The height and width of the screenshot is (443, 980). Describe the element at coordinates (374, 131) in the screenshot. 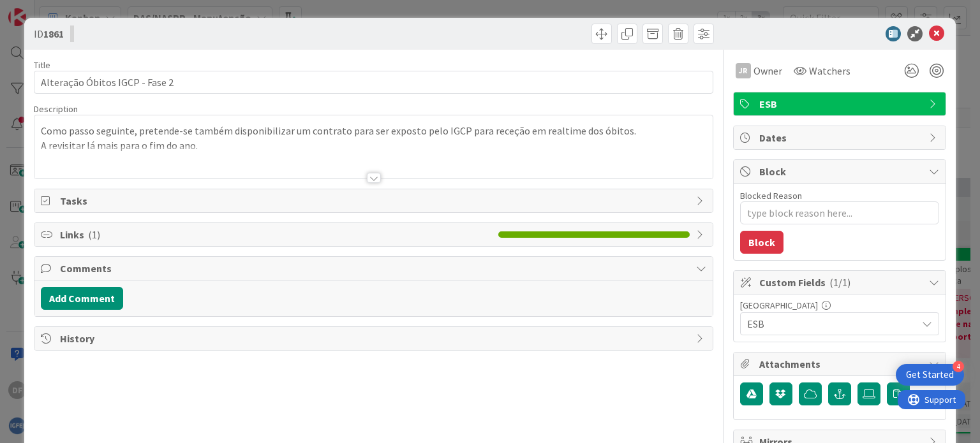

I see `p: Como passo seguinte, pretende-se também disponibilizar um contrato para ser exposto pelo IGCP par...` at that location.